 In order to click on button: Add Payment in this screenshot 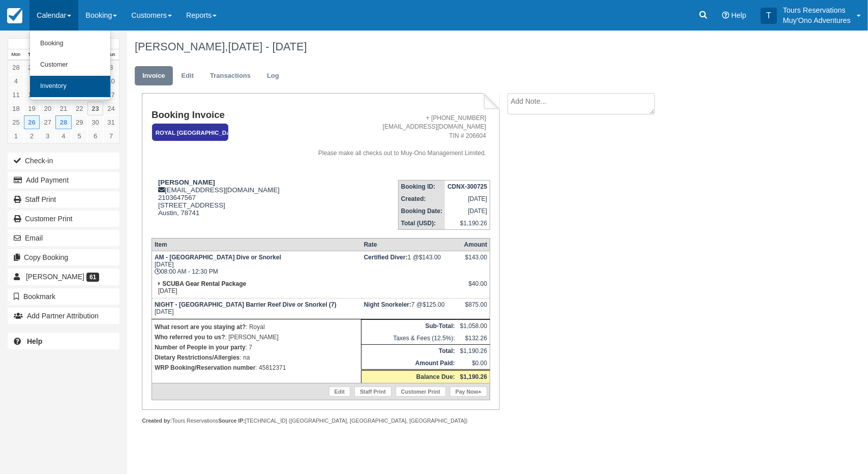, I will do `click(64, 180)`.